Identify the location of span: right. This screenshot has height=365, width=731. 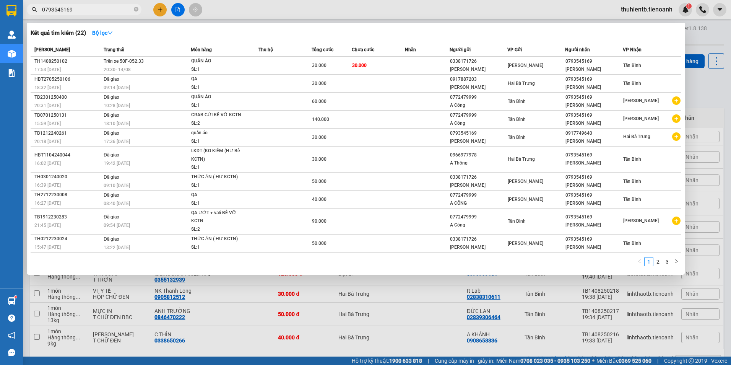
(676, 261).